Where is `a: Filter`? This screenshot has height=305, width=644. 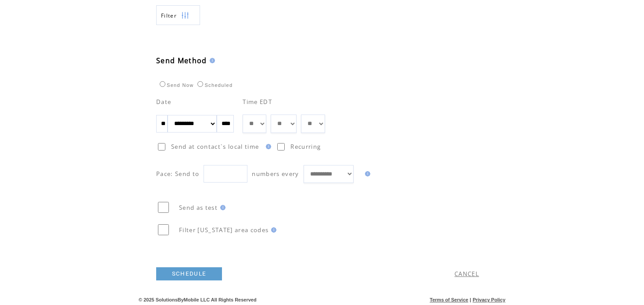 a: Filter is located at coordinates (178, 15).